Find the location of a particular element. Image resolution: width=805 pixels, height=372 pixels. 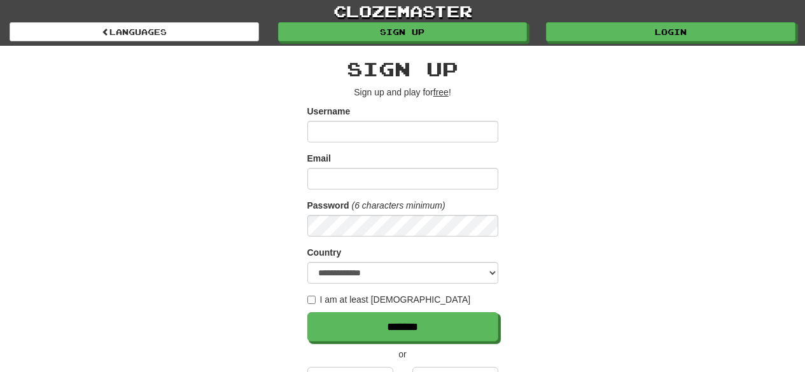

p: Sign up and play for ! is located at coordinates (403, 92).